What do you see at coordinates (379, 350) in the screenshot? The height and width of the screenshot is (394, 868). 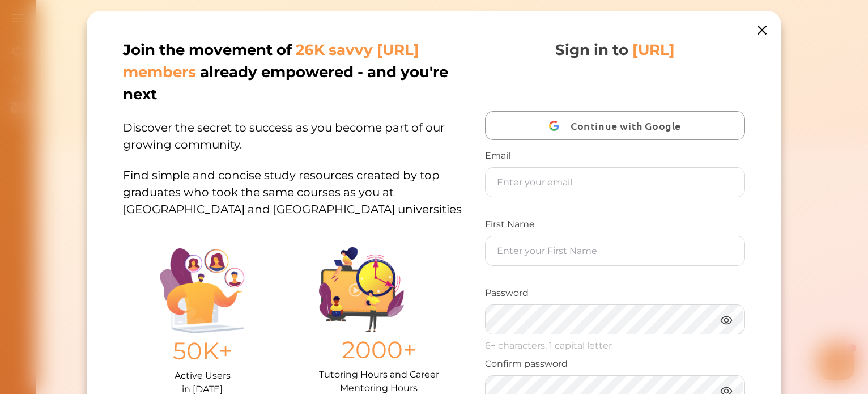 I see `p: 2000+` at bounding box center [379, 350].